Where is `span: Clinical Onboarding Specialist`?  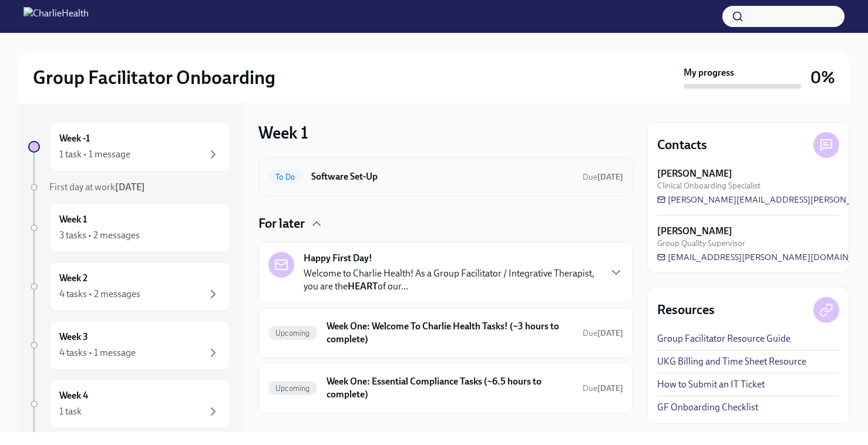
span: Clinical Onboarding Specialist is located at coordinates (708, 186).